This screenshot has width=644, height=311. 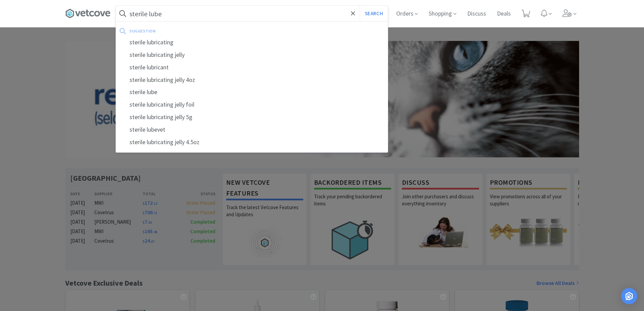 What do you see at coordinates (252, 117) in the screenshot?
I see `div: sterile lubricating jelly 5g` at bounding box center [252, 117].